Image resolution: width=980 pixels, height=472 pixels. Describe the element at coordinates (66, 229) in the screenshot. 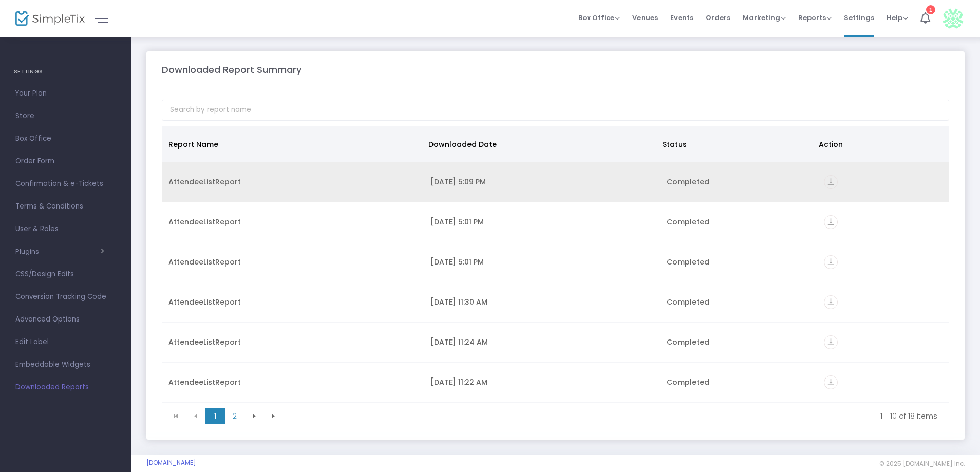

I see `span: User & Roles` at that location.